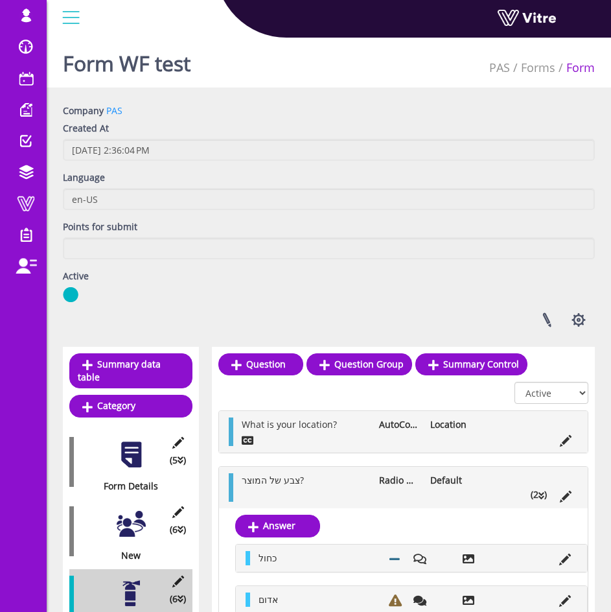 This screenshot has height=612, width=611. Describe the element at coordinates (277, 526) in the screenshot. I see `a: Answer` at that location.